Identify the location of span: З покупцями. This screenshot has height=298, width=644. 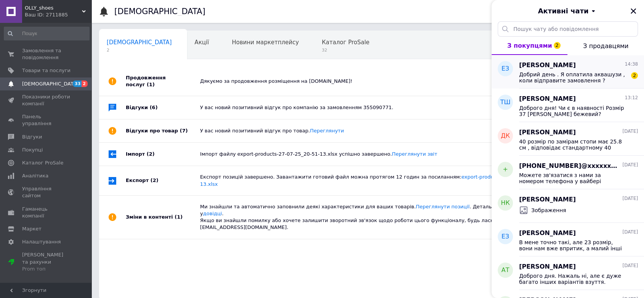
(530, 46).